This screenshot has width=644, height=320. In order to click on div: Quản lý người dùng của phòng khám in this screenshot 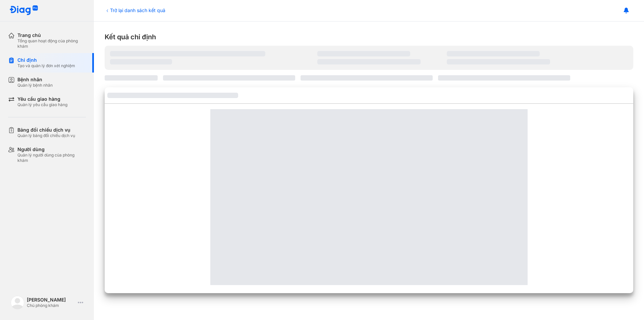, I will do `click(51, 158)`.